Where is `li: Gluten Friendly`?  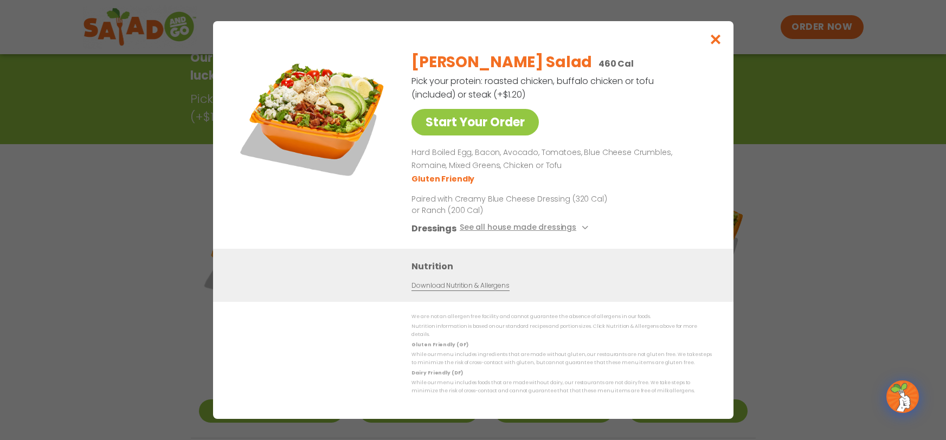 li: Gluten Friendly is located at coordinates (443, 179).